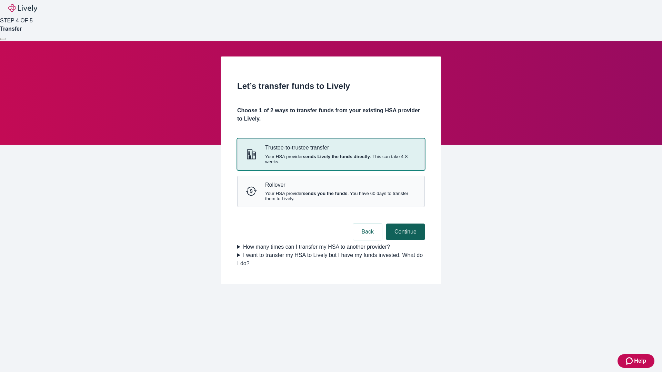 The width and height of the screenshot is (662, 372). I want to click on svg: Rollover, so click(251, 191).